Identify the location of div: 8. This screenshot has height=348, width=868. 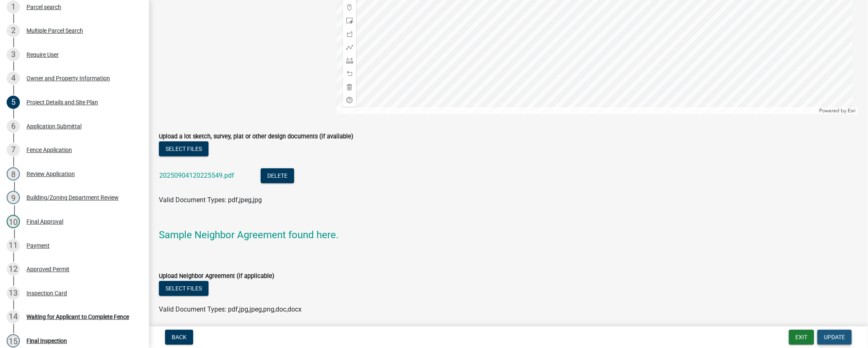
(14, 174).